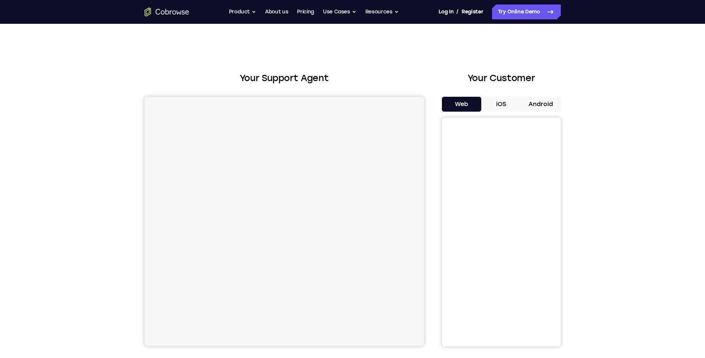 Image resolution: width=705 pixels, height=358 pixels. Describe the element at coordinates (526, 12) in the screenshot. I see `a: Try Online Demo` at that location.